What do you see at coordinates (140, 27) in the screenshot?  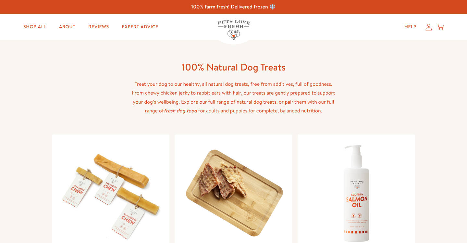 I see `a: Expert Advice` at bounding box center [140, 27].